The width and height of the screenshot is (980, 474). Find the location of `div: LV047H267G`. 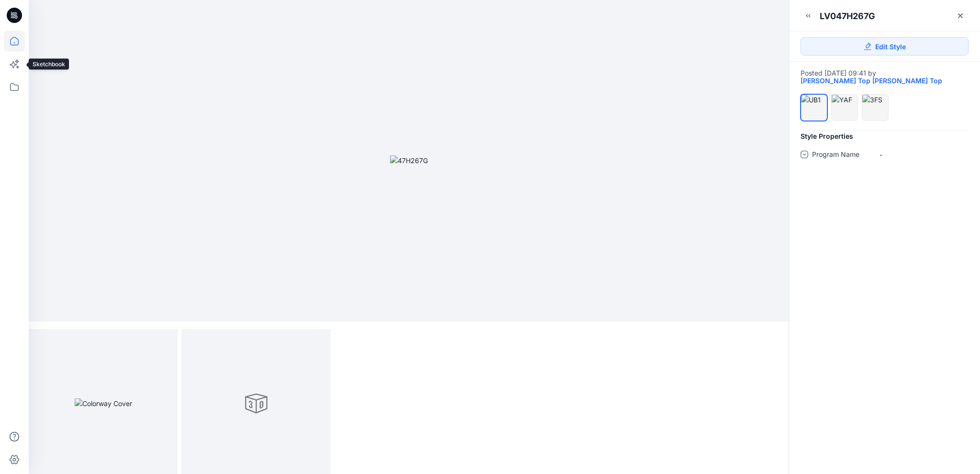

div: LV047H267G is located at coordinates (848, 15).